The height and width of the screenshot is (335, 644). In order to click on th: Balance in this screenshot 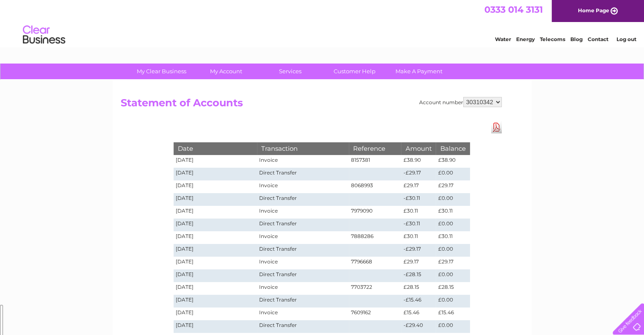, I will do `click(452, 148)`.